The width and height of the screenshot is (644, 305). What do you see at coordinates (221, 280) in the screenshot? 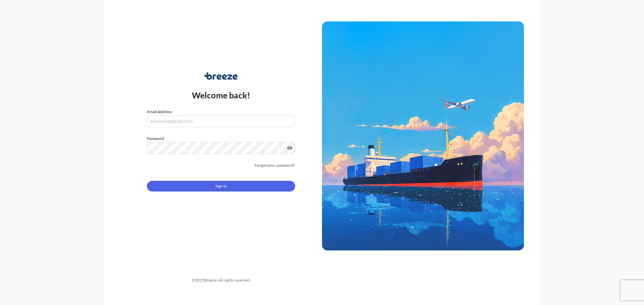
I see `div: © 2025 Breeze. All rights reserved.` at bounding box center [221, 280].